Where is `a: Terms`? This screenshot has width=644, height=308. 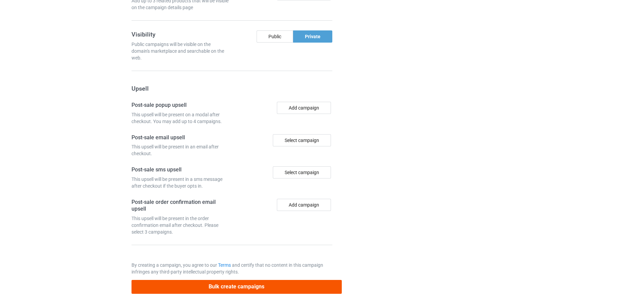 a: Terms is located at coordinates (225, 265).